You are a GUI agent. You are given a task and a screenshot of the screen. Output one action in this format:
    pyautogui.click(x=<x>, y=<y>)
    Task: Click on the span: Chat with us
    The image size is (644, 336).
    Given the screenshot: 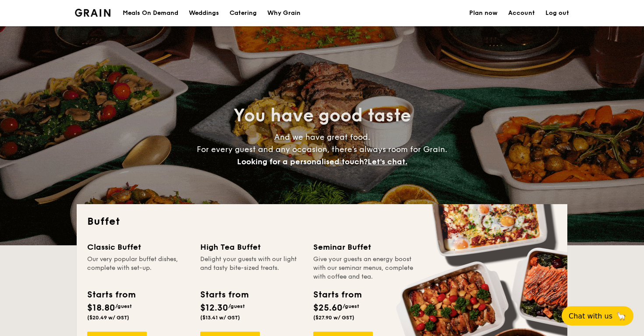 What is the action you would take?
    pyautogui.click(x=591, y=316)
    